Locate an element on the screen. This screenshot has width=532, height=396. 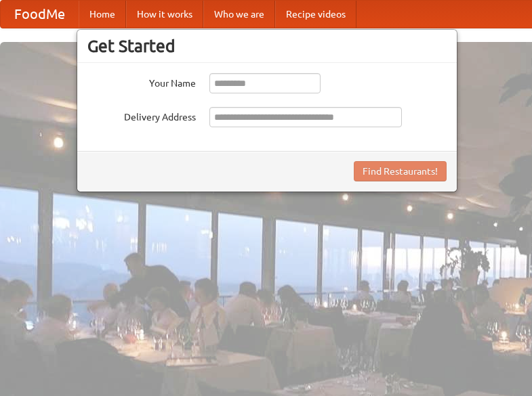
a: Home is located at coordinates (102, 15).